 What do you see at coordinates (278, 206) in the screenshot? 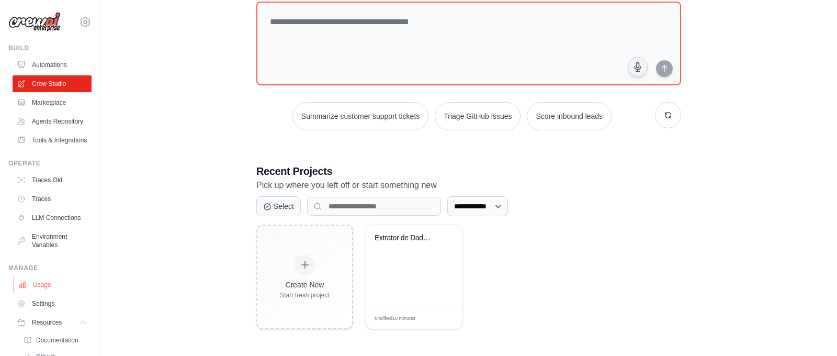
I see `button: Select` at bounding box center [278, 206].